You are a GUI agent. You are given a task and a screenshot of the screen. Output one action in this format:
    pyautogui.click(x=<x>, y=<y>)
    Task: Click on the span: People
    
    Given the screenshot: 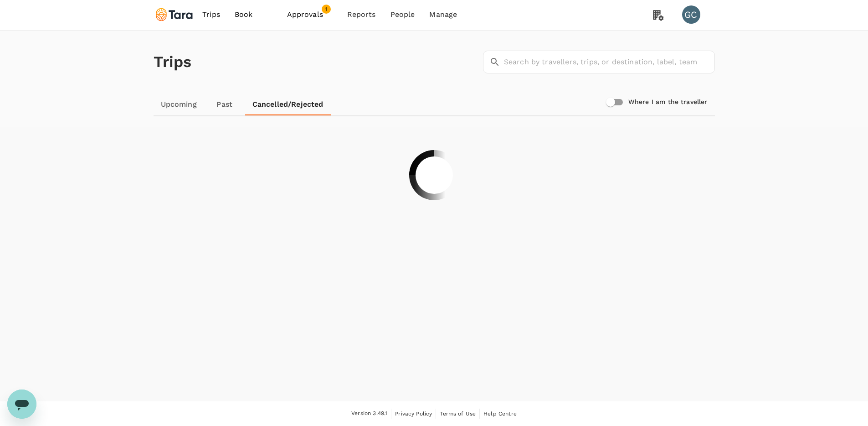 What is the action you would take?
    pyautogui.click(x=403, y=15)
    